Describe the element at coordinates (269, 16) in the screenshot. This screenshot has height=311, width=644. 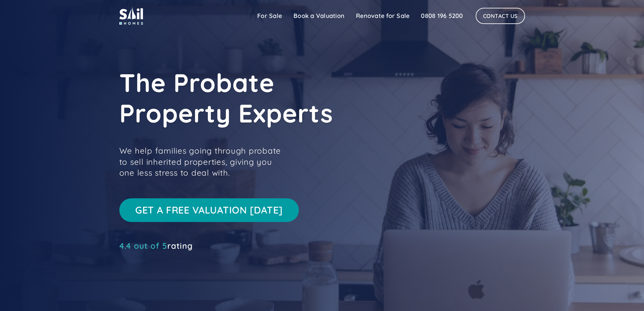
I see `a: For Sale` at that location.